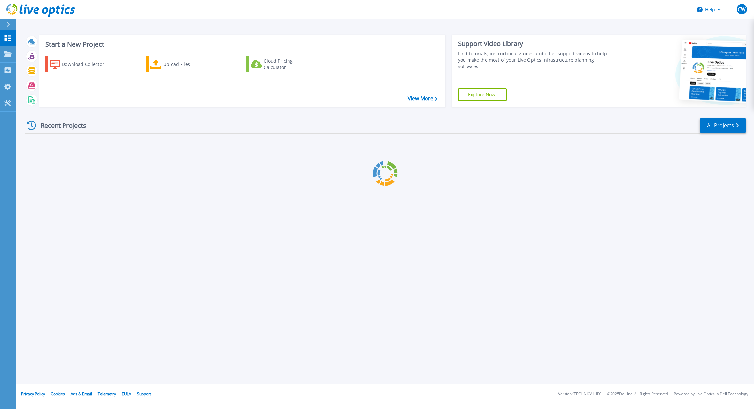  Describe the element at coordinates (189, 64) in the screenshot. I see `div: Upload Files` at that location.